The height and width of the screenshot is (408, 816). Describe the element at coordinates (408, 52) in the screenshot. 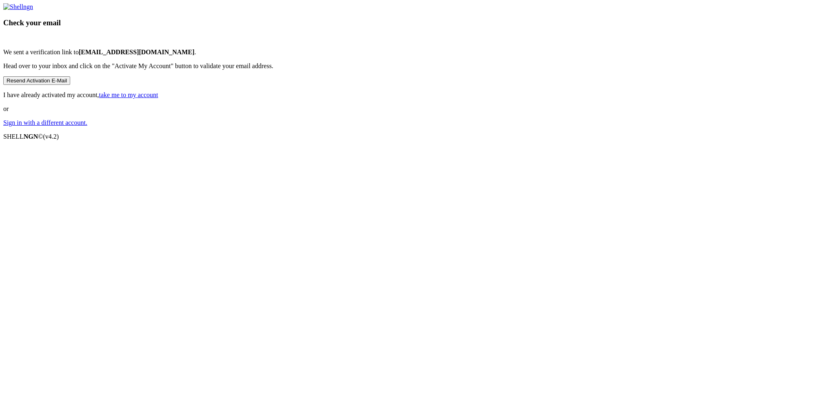

I see `p: We sent a verification link to .` at that location.